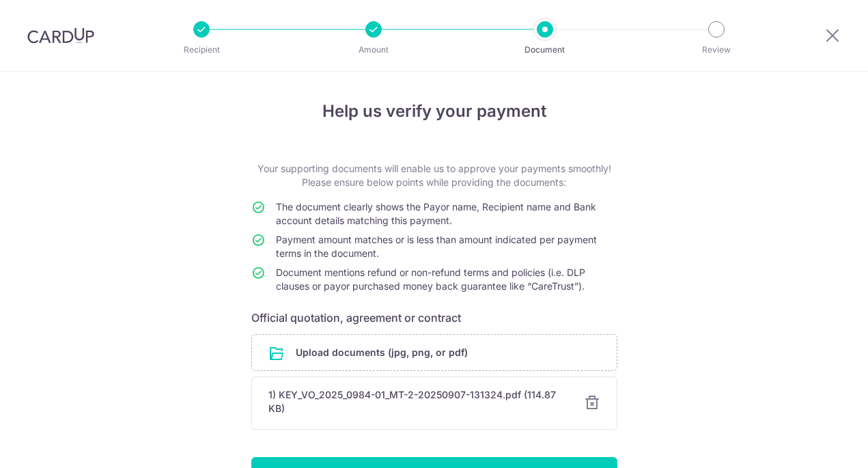 This screenshot has height=468, width=868. I want to click on img: CardUp, so click(61, 35).